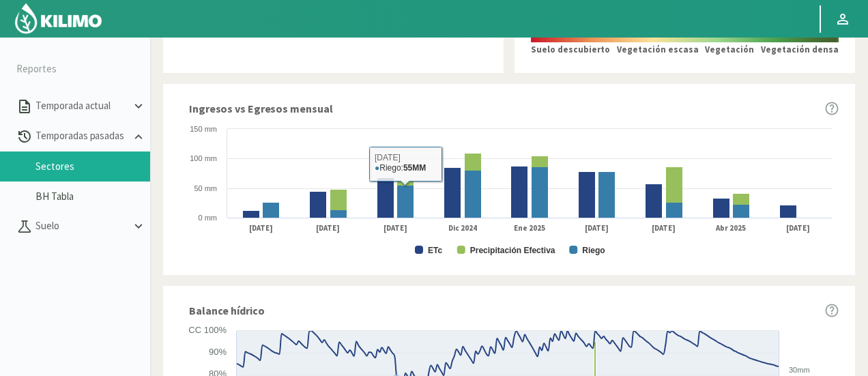  Describe the element at coordinates (799, 370) in the screenshot. I see `text: 30mm` at that location.